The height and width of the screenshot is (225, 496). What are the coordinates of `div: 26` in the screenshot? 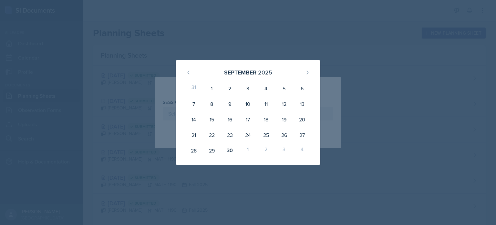 It's located at (284, 135).